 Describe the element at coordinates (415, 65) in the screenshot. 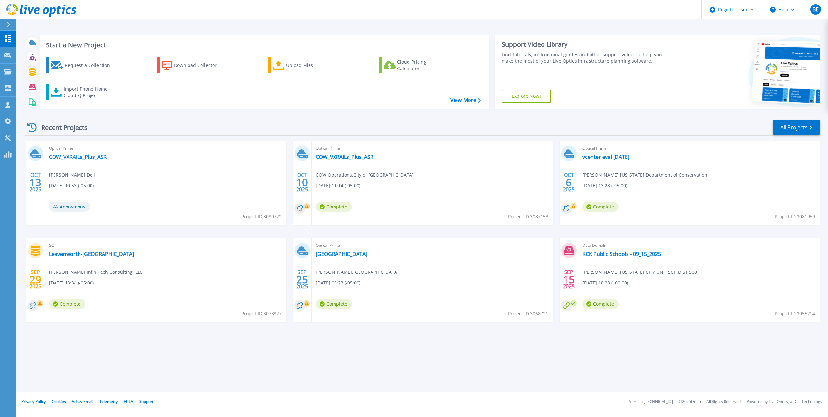

I see `a: Cloud Pricing Calculator` at that location.